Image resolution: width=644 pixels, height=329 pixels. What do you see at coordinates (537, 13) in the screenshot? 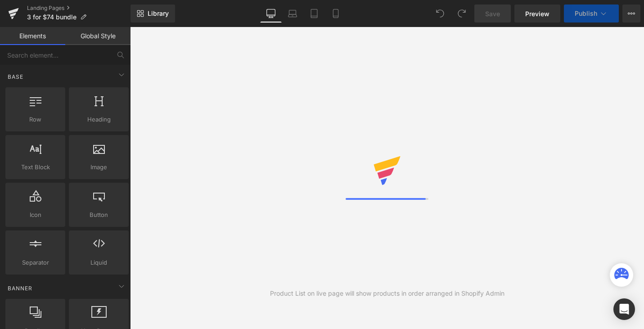
I see `a: Preview` at bounding box center [537, 13].